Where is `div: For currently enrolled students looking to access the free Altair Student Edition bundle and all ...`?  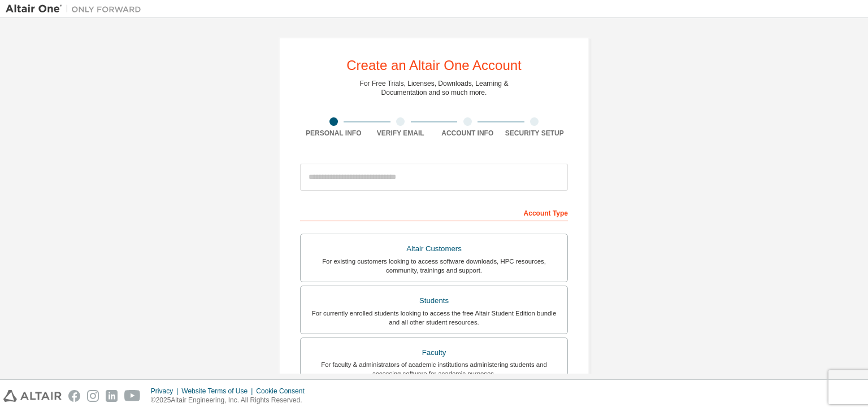
div: For currently enrolled students looking to access the free Altair Student Edition bundle and all ... is located at coordinates (434, 318).